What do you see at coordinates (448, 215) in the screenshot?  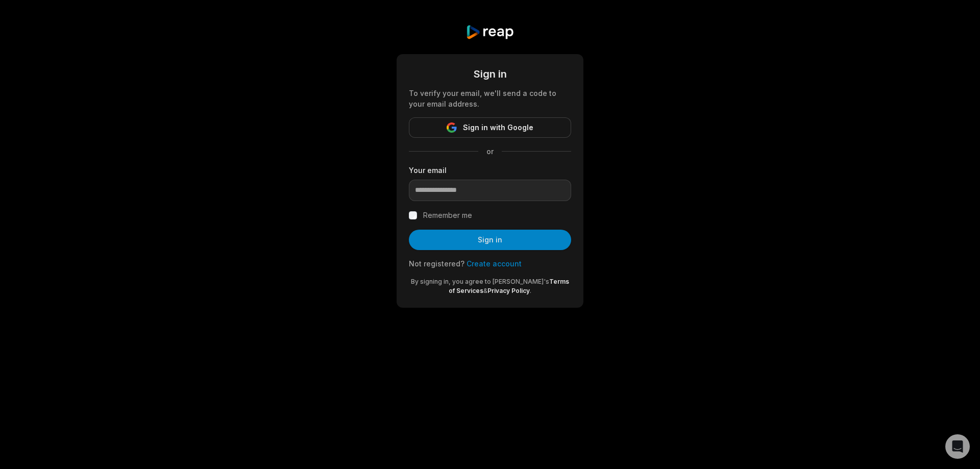 I see `label: Remember me` at bounding box center [448, 215].